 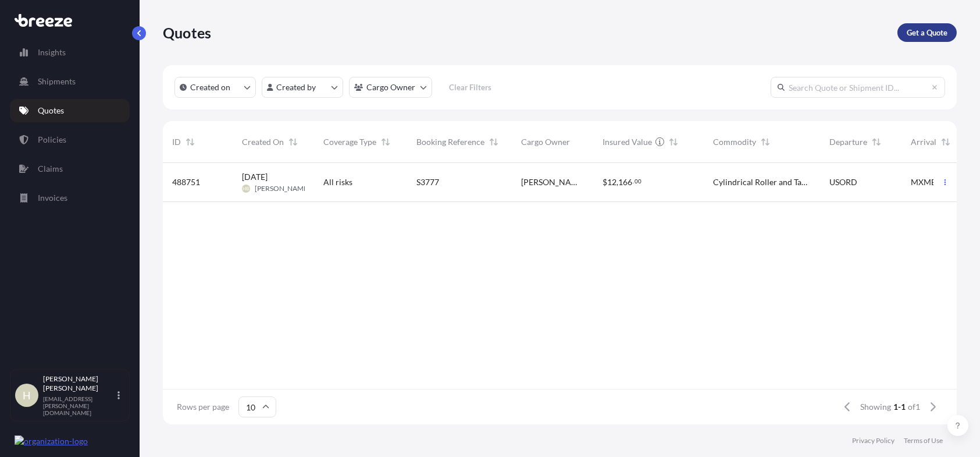 I want to click on p: Shipments, so click(x=56, y=81).